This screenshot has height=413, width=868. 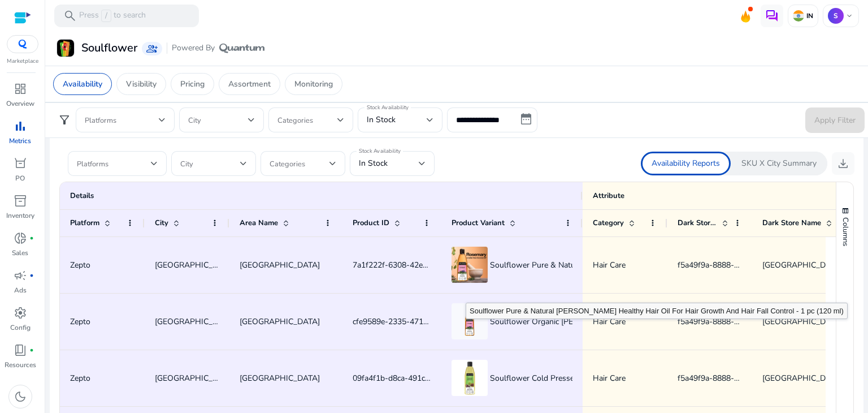 What do you see at coordinates (779, 163) in the screenshot?
I see `p: SKU X City Summary` at bounding box center [779, 163].